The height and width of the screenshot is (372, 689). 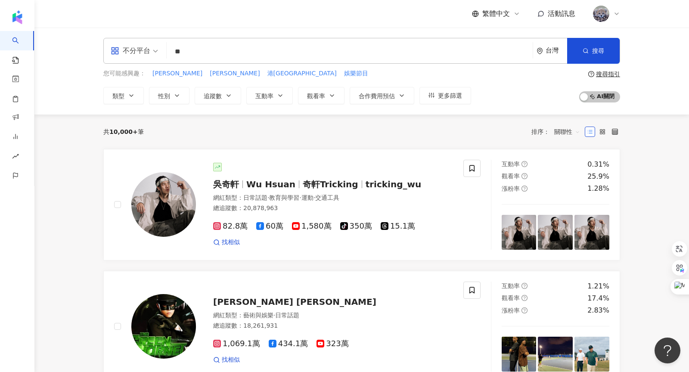 What do you see at coordinates (567, 132) in the screenshot?
I see `span: 關聯性` at bounding box center [567, 132].